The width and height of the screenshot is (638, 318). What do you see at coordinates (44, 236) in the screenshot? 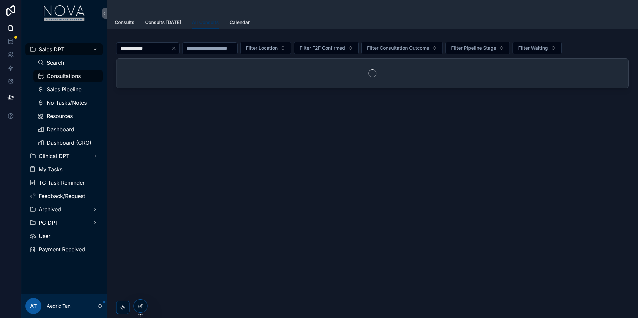
I see `span: User` at bounding box center [44, 236].